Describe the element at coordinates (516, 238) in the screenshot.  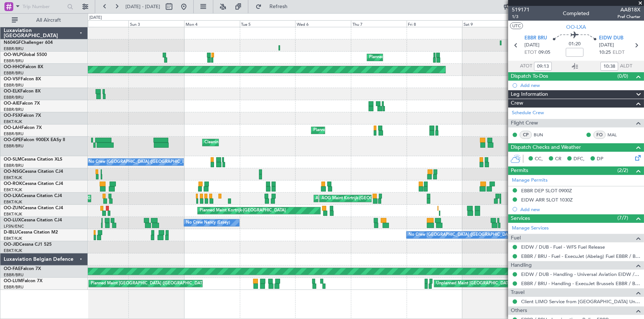
I see `span: Fuel` at that location.